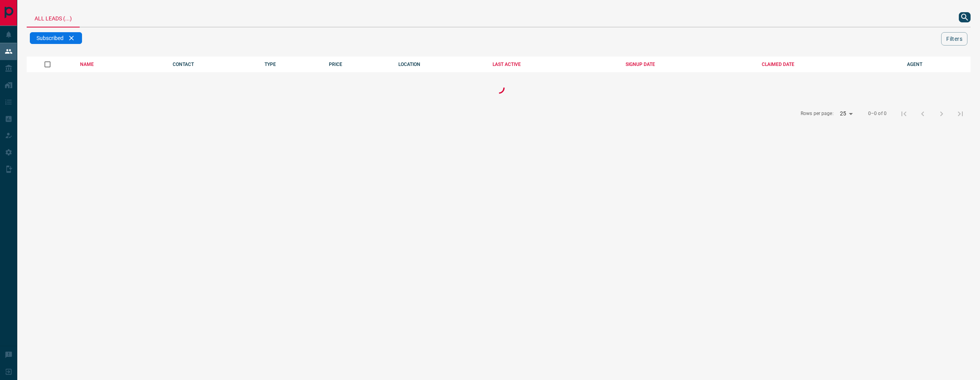 Image resolution: width=980 pixels, height=380 pixels. I want to click on div: Subscribed, so click(56, 38).